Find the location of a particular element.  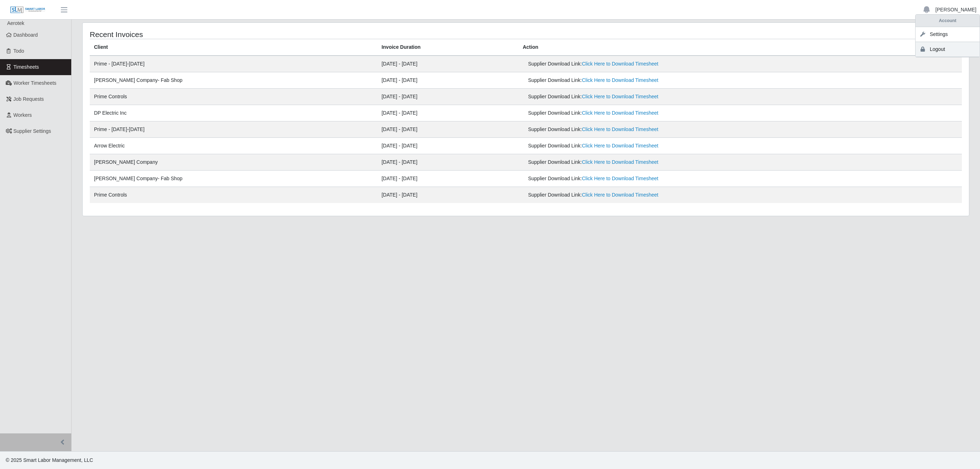

span: Timesheets is located at coordinates (26, 67).